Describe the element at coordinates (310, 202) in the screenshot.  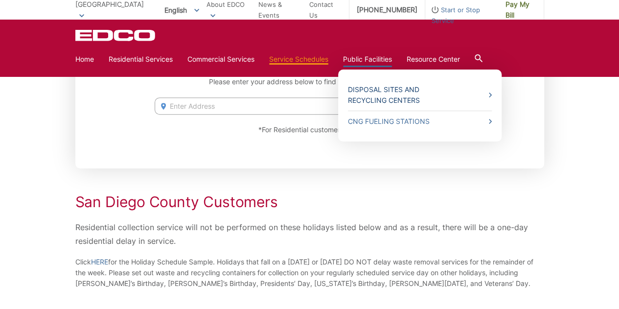
I see `h2: San Diego County Customers` at that location.